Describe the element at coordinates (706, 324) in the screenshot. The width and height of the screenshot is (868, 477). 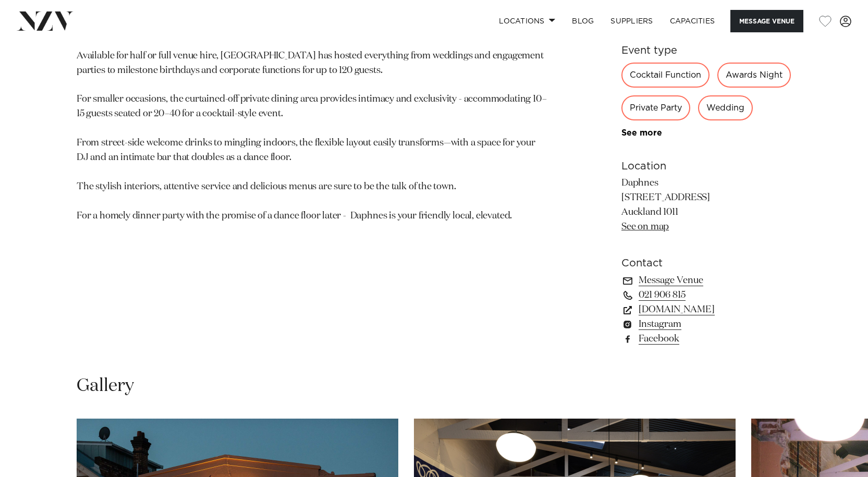
I see `a: Instagram` at that location.